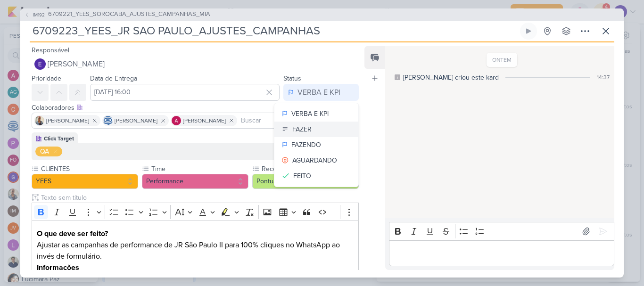  What do you see at coordinates (502, 253) in the screenshot?
I see `div: Editor editing area: main` at bounding box center [502, 253].